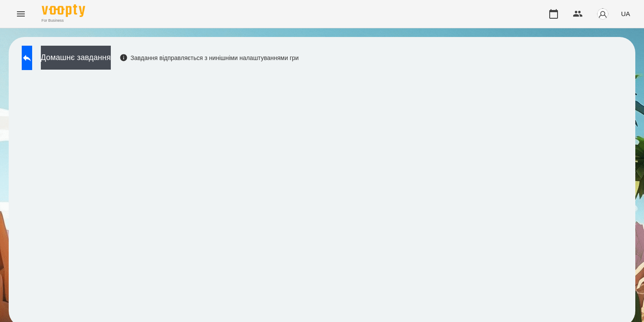 This screenshot has height=322, width=644. What do you see at coordinates (602, 14) in the screenshot?
I see `img: avatar_s.png` at bounding box center [602, 14].